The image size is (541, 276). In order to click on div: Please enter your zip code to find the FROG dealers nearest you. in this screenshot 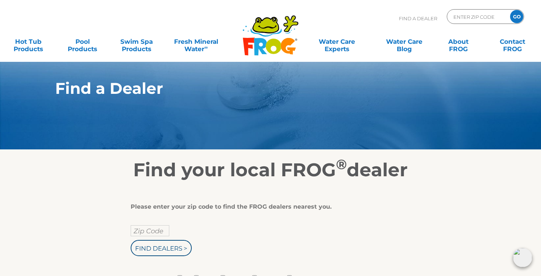, I will do `click(267, 207)`.